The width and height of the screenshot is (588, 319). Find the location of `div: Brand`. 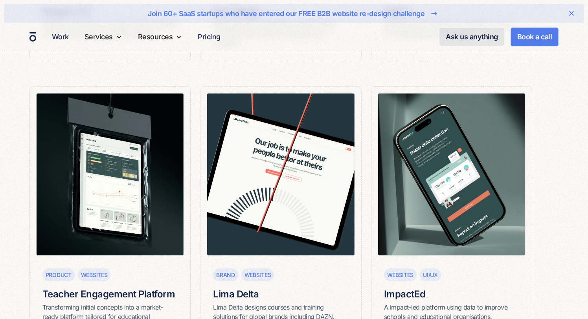

div: Brand is located at coordinates (225, 275).